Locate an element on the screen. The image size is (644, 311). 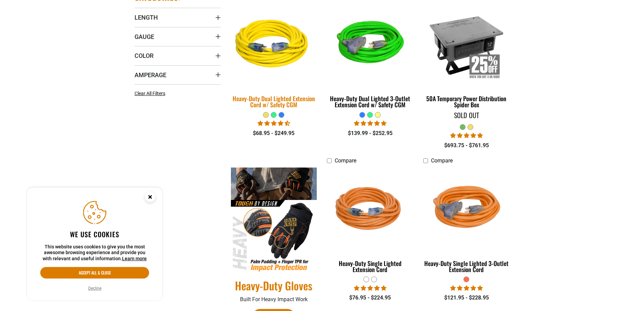
aside: Cookie Consent is located at coordinates (94, 244).